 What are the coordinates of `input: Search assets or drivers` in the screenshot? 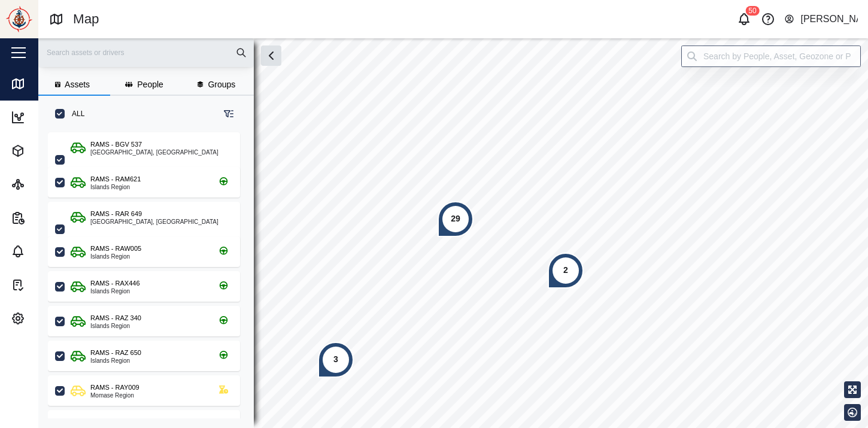 It's located at (146, 52).